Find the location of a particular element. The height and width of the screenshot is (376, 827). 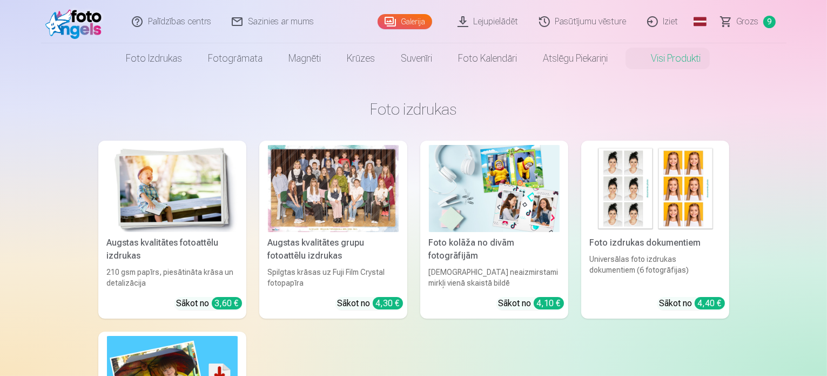

div: 4,10 € is located at coordinates (549, 303).